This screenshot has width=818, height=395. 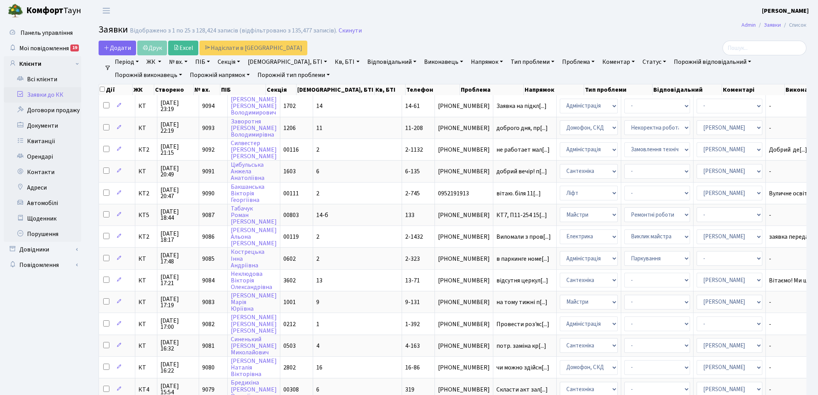 What do you see at coordinates (318, 302) in the screenshot?
I see `span: 9` at bounding box center [318, 302].